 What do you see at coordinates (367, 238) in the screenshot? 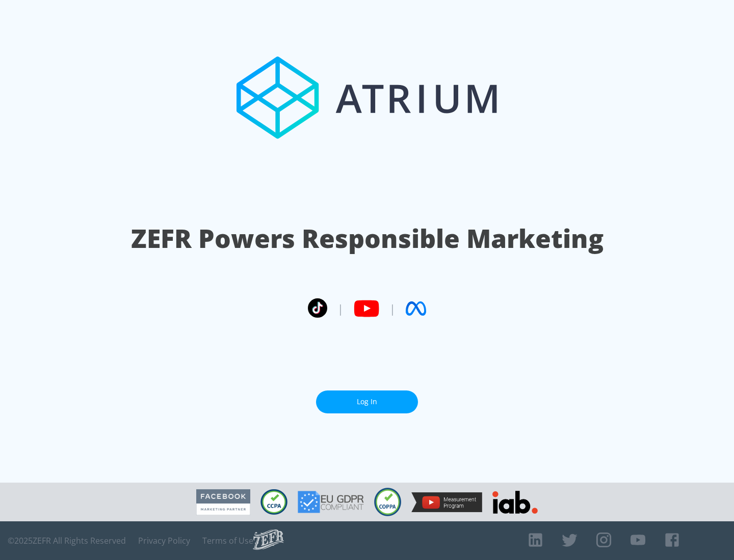
I see `h1: ZEFR Powers Responsible Marketing` at bounding box center [367, 238].